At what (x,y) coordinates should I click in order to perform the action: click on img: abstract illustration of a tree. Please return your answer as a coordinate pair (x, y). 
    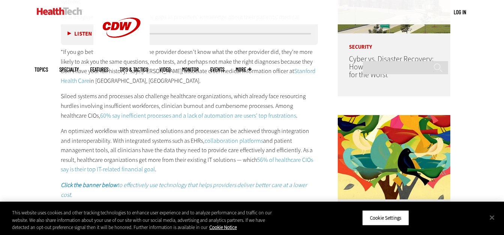
    Looking at the image, I should click on (394, 157).